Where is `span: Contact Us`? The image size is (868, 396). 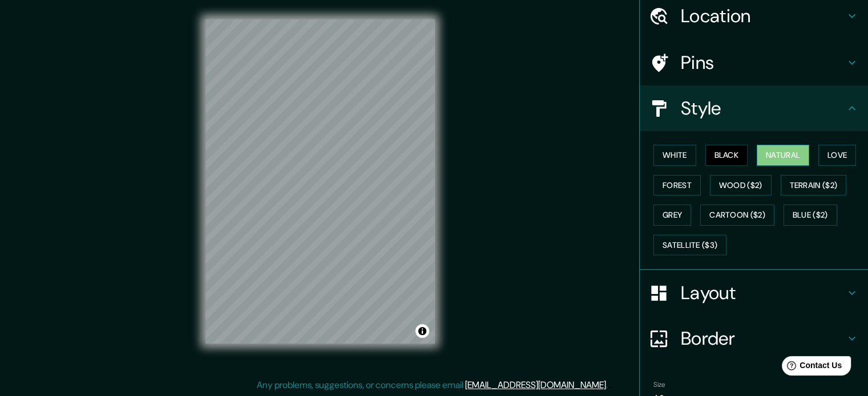
span: Contact Us is located at coordinates (54, 13).